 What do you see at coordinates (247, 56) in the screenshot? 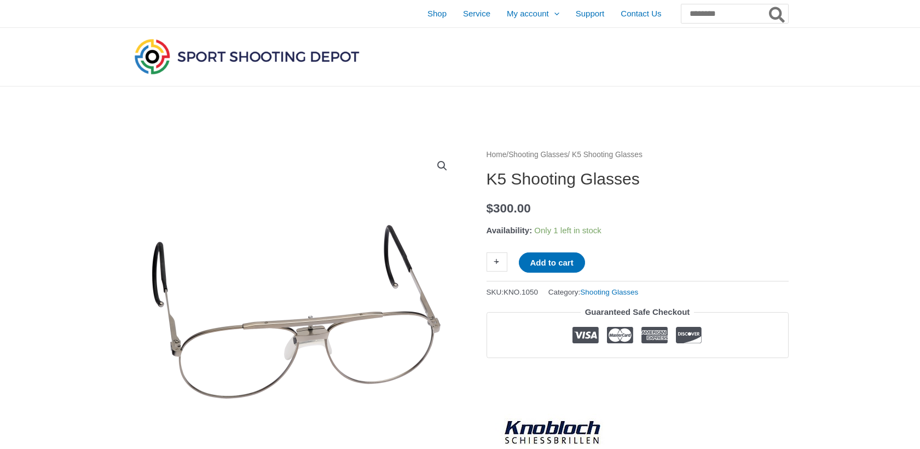
I see `img: Sport Shooting Depot` at bounding box center [247, 56].